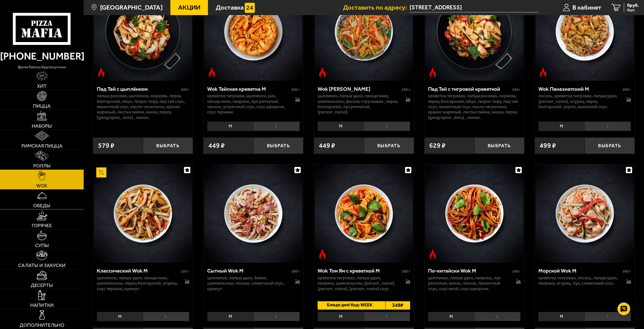  What do you see at coordinates (143, 106) in the screenshot?
I see `p: лапша рисовая, цыпленок, морковь, перец болгарский, яйцо, творог тофу, пад тай соус, пикантный со...` at bounding box center [143, 106].